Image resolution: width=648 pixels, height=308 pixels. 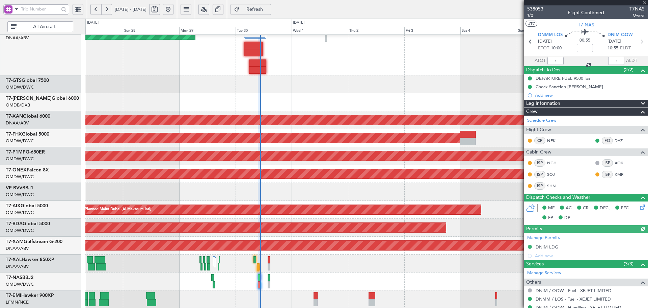 I want to click on a: VP-BVVBBJ1, so click(x=20, y=188).